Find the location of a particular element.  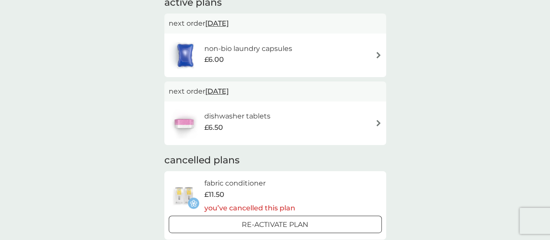

button: Re-activate Plan is located at coordinates (275, 224).